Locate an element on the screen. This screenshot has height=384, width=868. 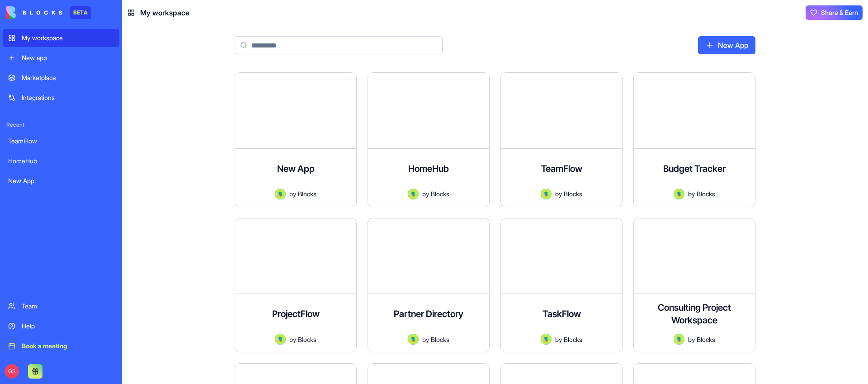
h4: Consulting Project Workspace is located at coordinates (694, 314).